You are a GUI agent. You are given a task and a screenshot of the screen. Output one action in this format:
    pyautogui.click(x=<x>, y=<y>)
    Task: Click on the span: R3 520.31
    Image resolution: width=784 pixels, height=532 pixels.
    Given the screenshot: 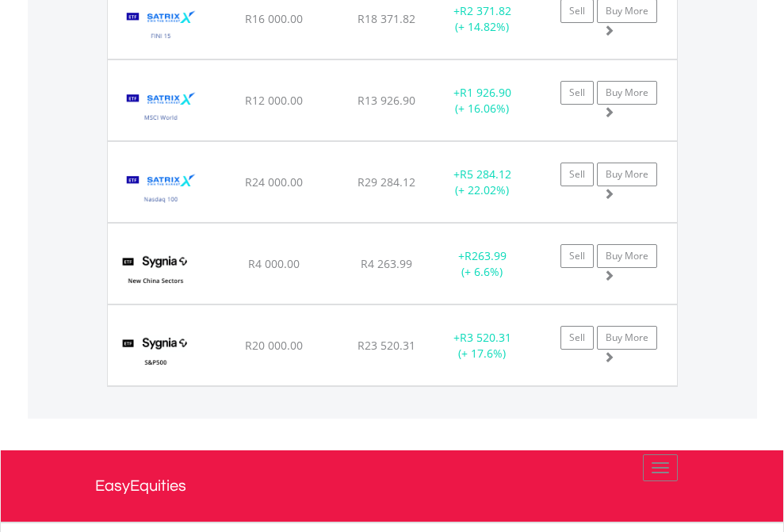 What is the action you would take?
    pyautogui.click(x=485, y=337)
    